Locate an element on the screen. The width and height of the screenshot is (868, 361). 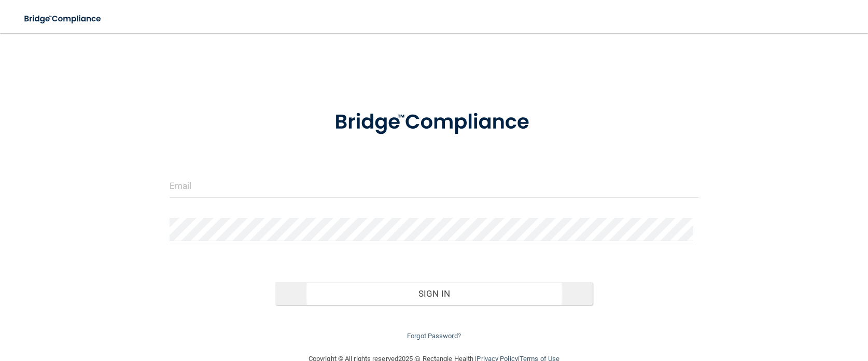
button: Sign In is located at coordinates (434, 293).